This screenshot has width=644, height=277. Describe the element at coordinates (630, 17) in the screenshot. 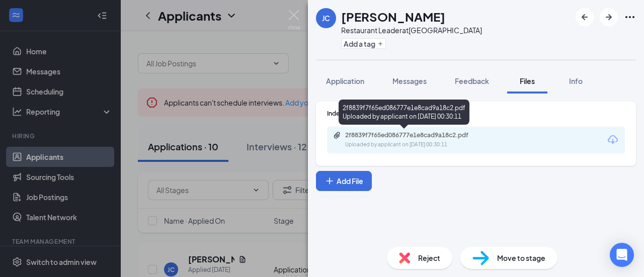

I see `svg: Ellipses` at that location.